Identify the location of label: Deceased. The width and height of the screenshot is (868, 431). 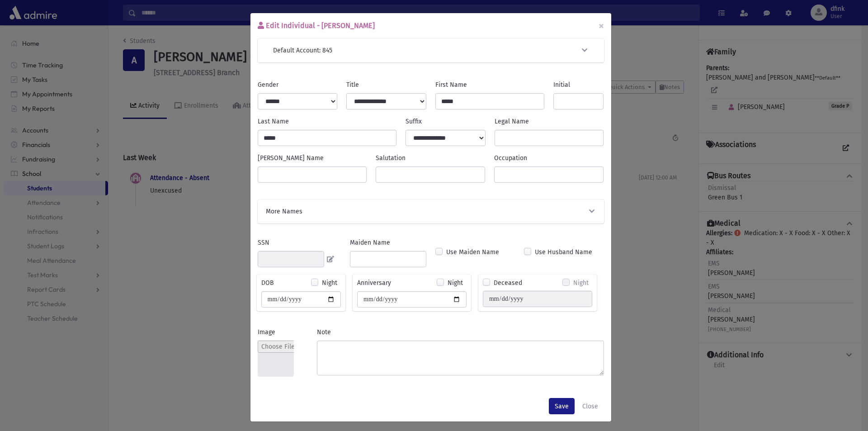
(508, 283).